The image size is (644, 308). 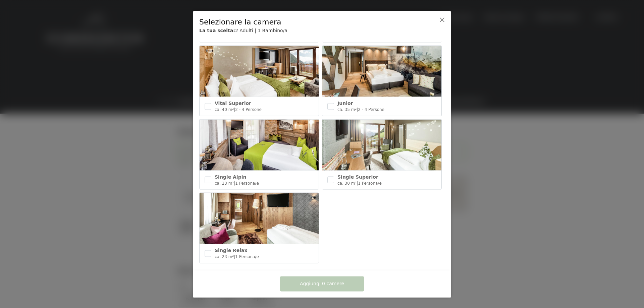 I want to click on div: Selezionare la camera, so click(x=312, y=22).